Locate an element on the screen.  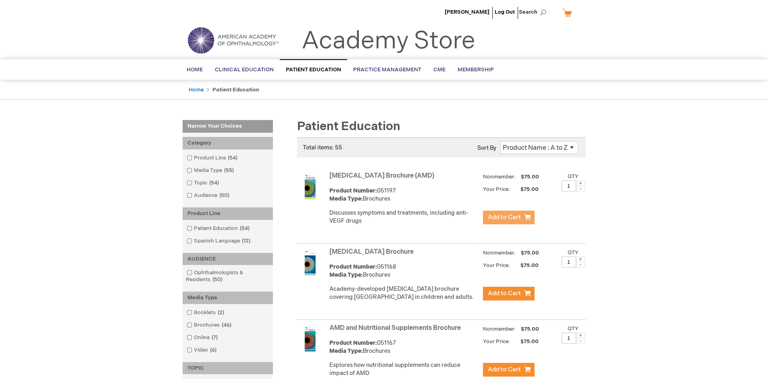
p: Discusses symptoms and treatments, including anti-VEGF drugs is located at coordinates (404, 217).